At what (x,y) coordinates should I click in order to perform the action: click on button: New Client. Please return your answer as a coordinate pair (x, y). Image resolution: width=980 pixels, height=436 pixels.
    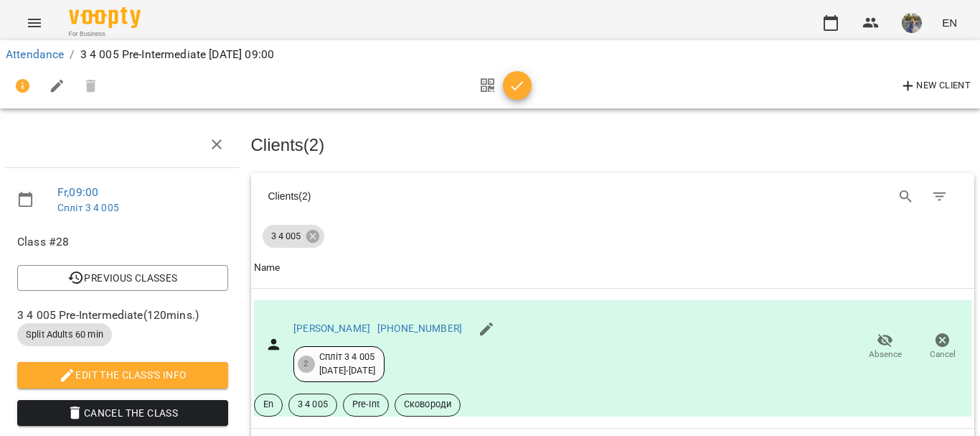
    Looking at the image, I should click on (935, 86).